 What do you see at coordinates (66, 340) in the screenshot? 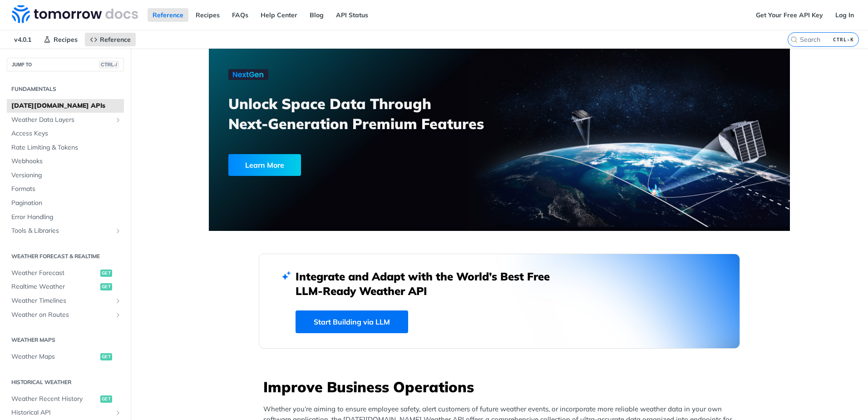
I see `h2: Weather Maps` at bounding box center [66, 340].